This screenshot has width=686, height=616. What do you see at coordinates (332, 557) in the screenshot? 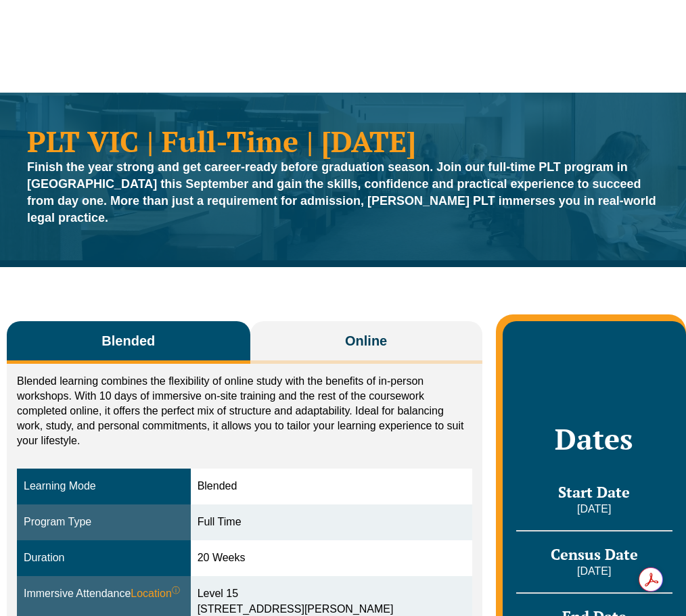
I see `div: 20 Weeks` at bounding box center [332, 557].